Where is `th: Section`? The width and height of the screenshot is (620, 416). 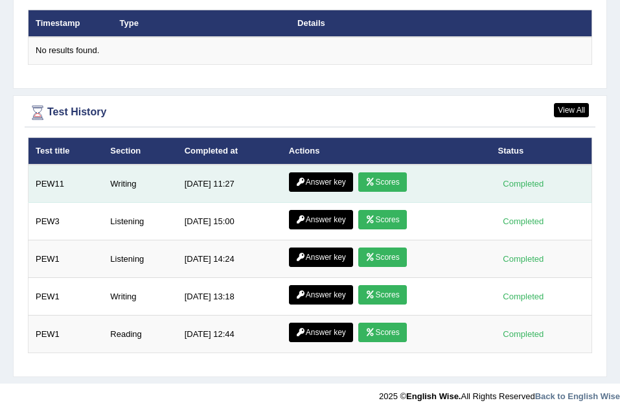 th: Section is located at coordinates (140, 151).